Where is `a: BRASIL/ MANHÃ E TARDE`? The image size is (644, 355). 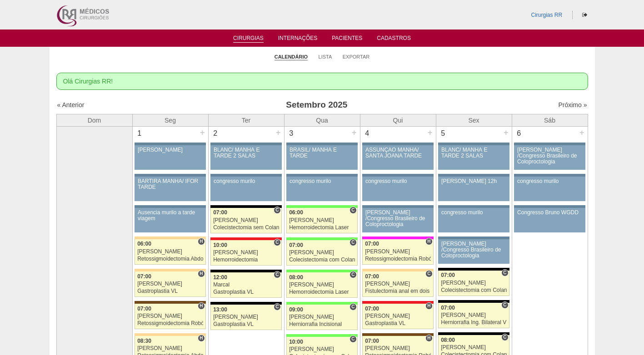 a: BRASIL/ MANHÃ E TARDE is located at coordinates (321, 158).